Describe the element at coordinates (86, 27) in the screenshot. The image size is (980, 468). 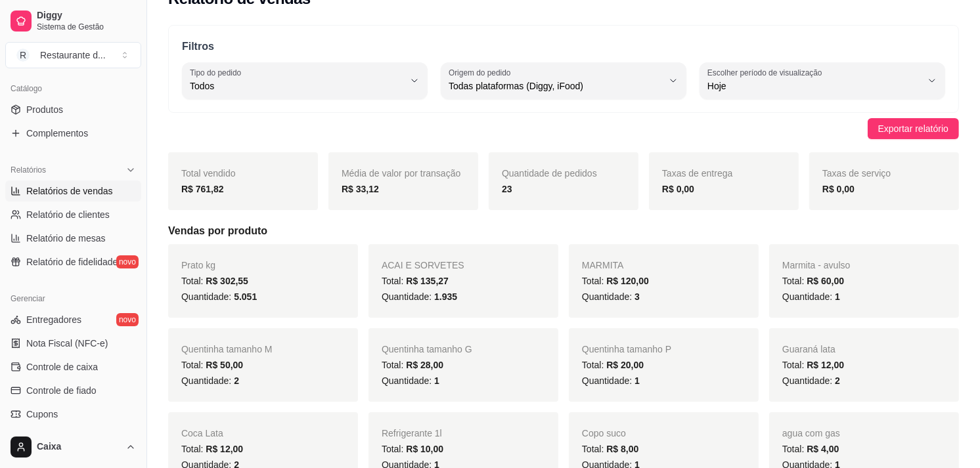
I see `span: Sistema de Gestão` at that location.